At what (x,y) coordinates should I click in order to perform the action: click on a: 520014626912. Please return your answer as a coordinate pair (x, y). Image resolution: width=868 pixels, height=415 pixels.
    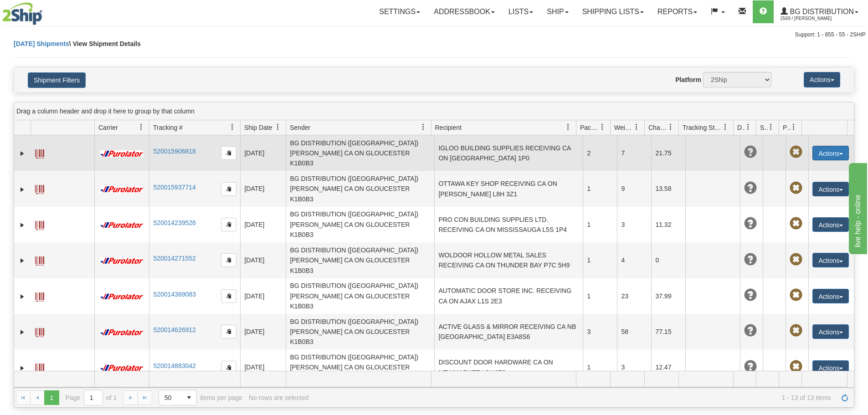
    Looking at the image, I should click on (174, 330).